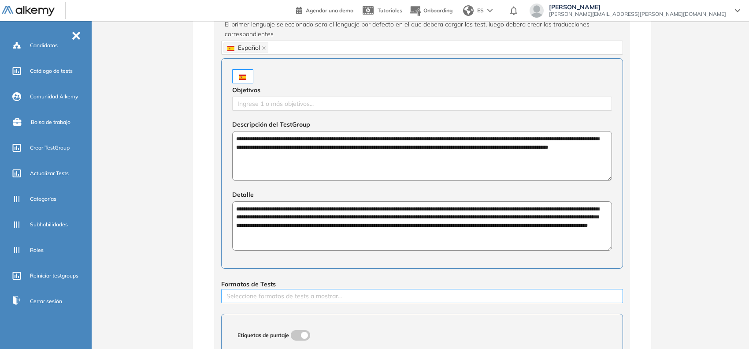 The width and height of the screenshot is (749, 349). I want to click on span: Categorías, so click(43, 199).